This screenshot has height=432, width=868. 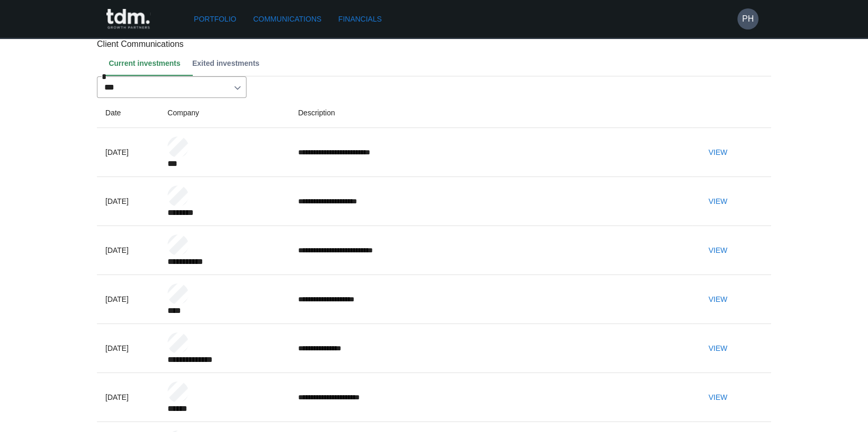 What do you see at coordinates (215, 19) in the screenshot?
I see `a: Portfolio` at bounding box center [215, 19].